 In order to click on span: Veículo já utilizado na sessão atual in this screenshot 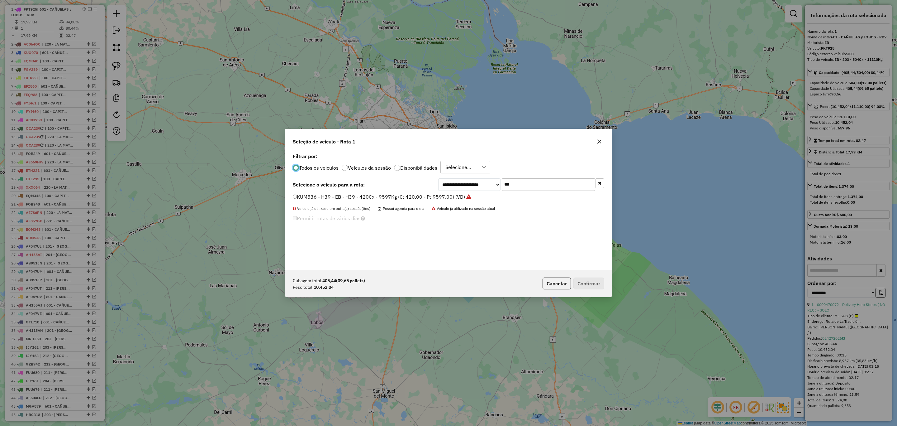, I will do `click(463, 208)`.